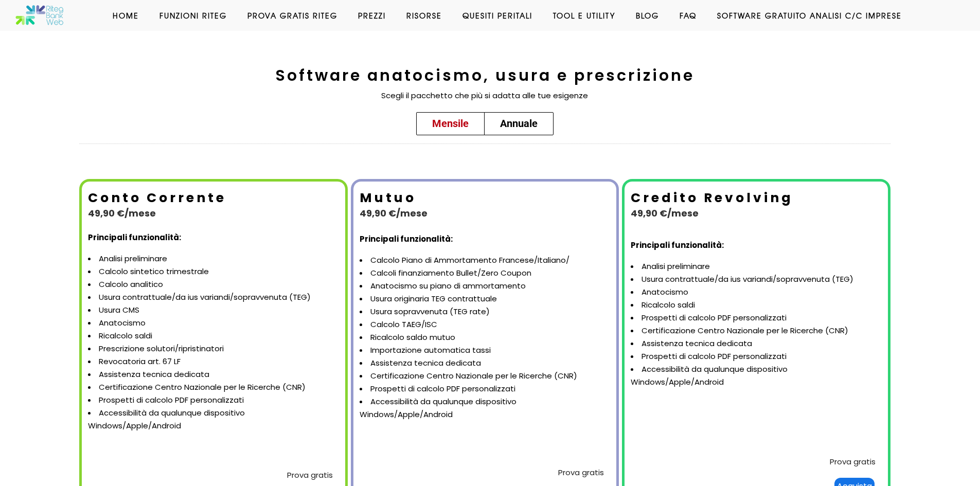 This screenshot has height=486, width=980. I want to click on li: Importazione automatica tassi, so click(484, 350).